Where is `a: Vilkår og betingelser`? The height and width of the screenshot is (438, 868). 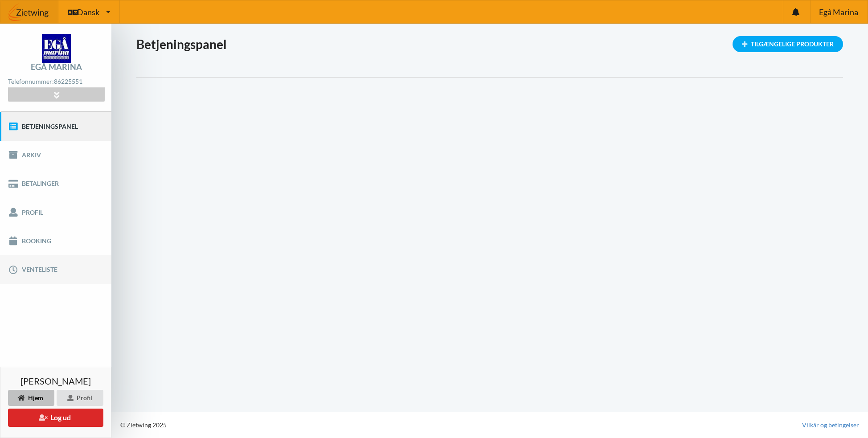
a: Vilkår og betingelser is located at coordinates (830, 425).